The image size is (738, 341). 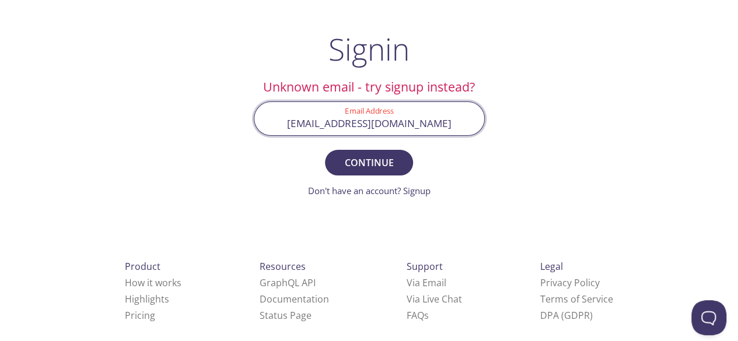 I want to click on a: How it works, so click(x=153, y=283).